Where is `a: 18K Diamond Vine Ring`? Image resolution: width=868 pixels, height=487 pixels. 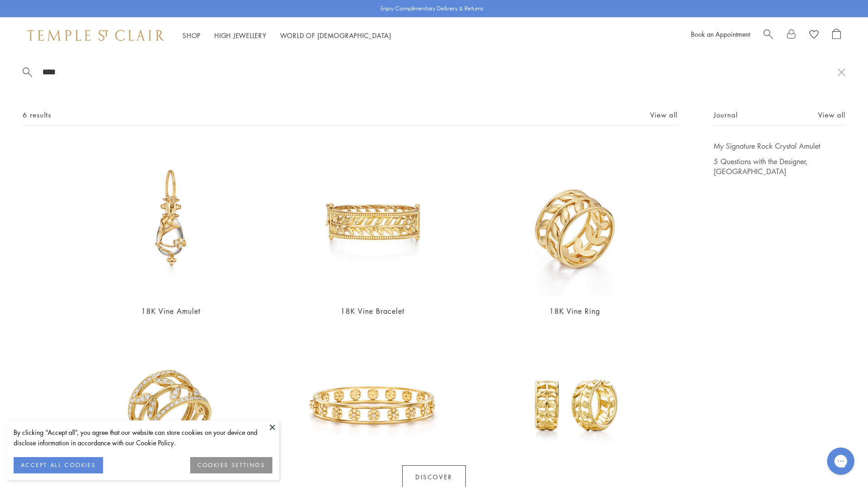 a: 18K Diamond Vine Ring is located at coordinates (170, 407).